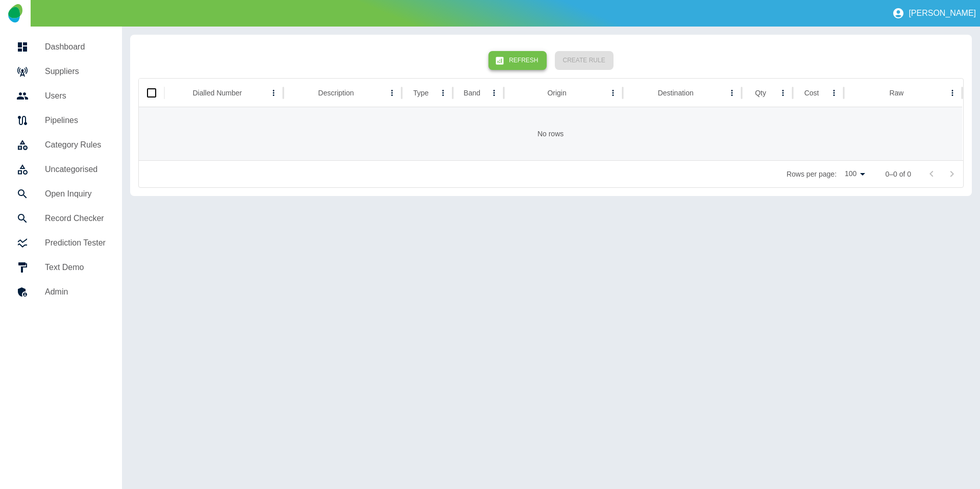  What do you see at coordinates (472, 93) in the screenshot?
I see `div: Band` at bounding box center [472, 93].